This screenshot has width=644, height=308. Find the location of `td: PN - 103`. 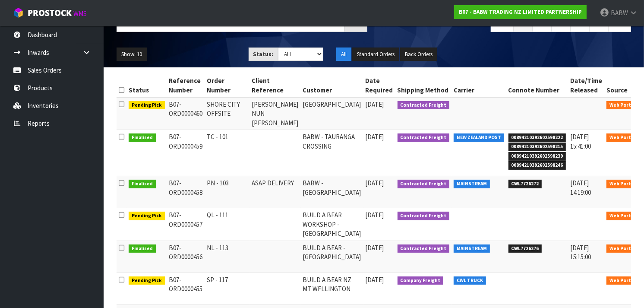

td: PN - 103 is located at coordinates (227, 193).